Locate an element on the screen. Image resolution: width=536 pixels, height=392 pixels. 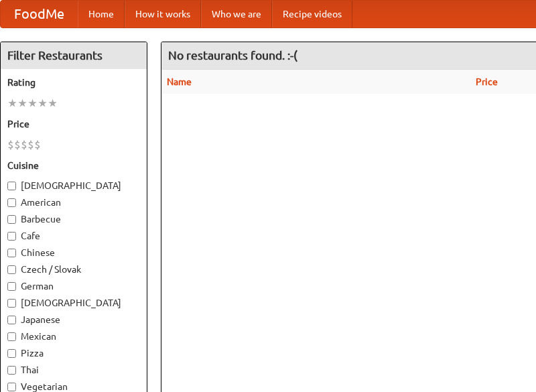
a: How it works is located at coordinates (163, 14).